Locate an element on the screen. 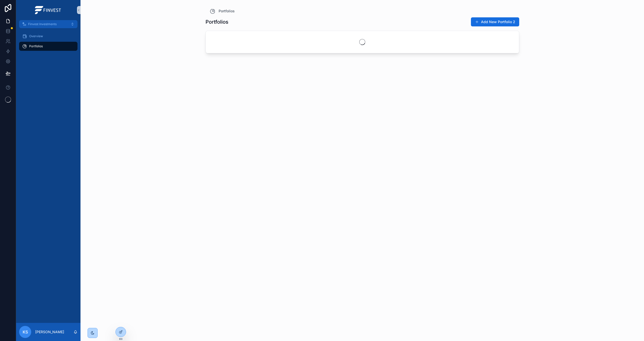 The height and width of the screenshot is (341, 644). span: Finvest Investments is located at coordinates (42, 24).